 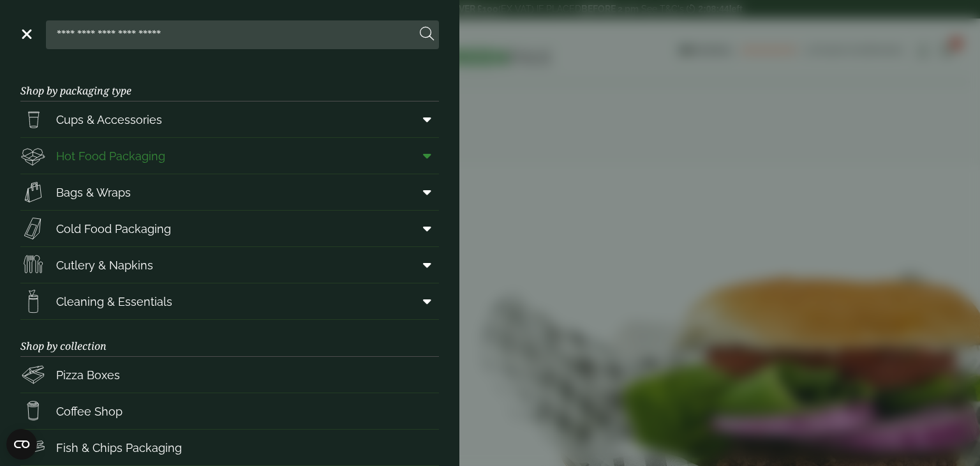 What do you see at coordinates (230, 338) in the screenshot?
I see `h3: Shop by collection` at bounding box center [230, 338].